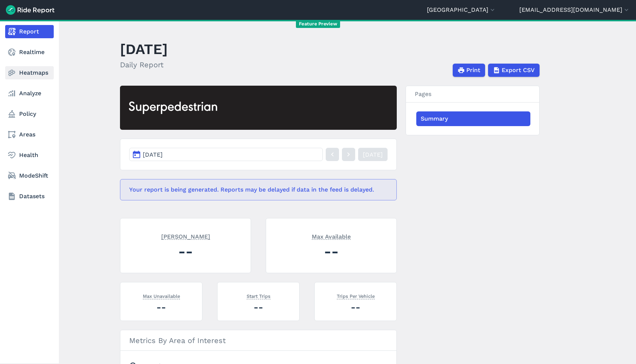 Image resolution: width=636 pixels, height=364 pixels. Describe the element at coordinates (29, 114) in the screenshot. I see `a: Policy` at that location.